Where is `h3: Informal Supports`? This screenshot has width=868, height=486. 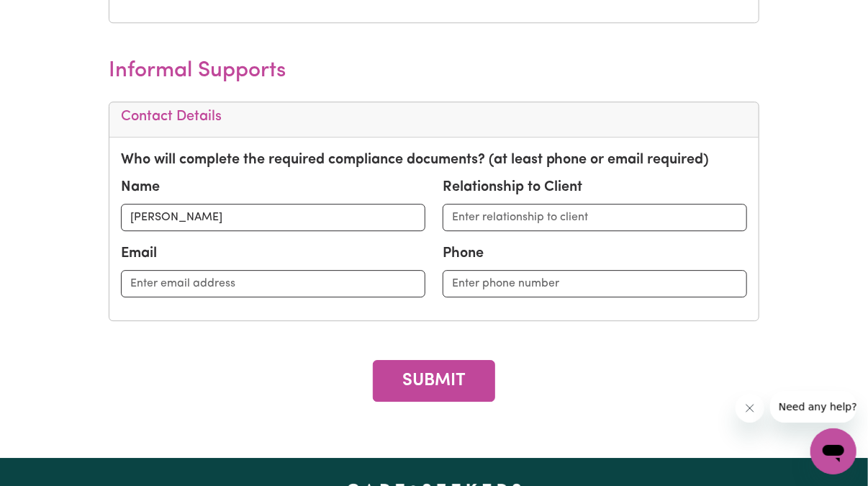
h3: Informal Supports is located at coordinates (434, 71).